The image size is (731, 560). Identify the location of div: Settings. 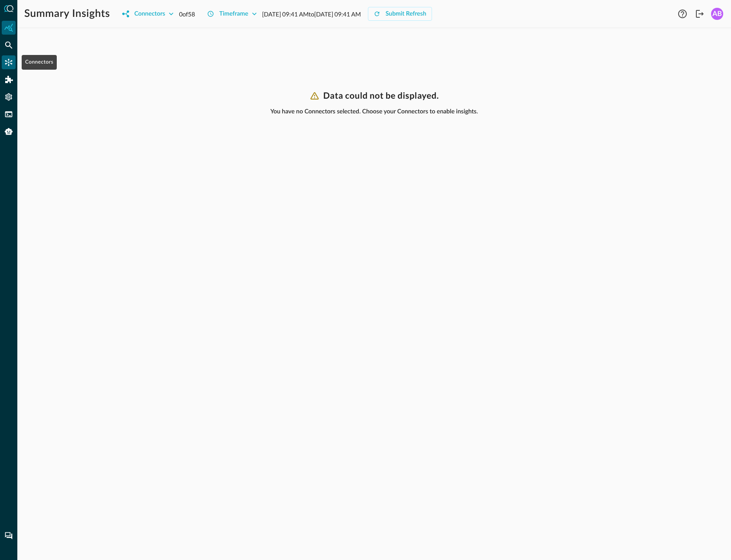
(9, 97).